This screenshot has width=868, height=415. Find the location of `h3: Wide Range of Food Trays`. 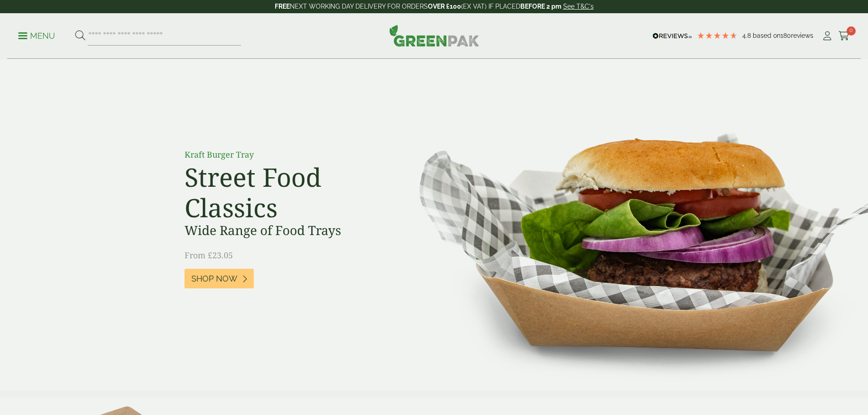

h3: Wide Range of Food Trays is located at coordinates (287, 231).